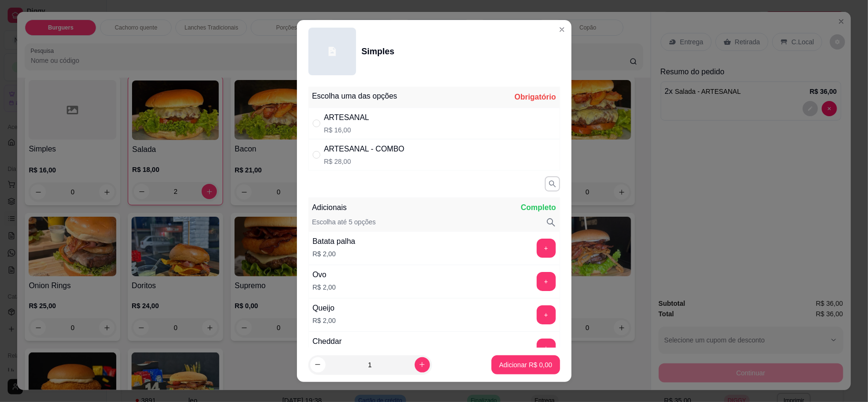  Describe the element at coordinates (364, 162) in the screenshot. I see `p: R$ 28,00` at that location.